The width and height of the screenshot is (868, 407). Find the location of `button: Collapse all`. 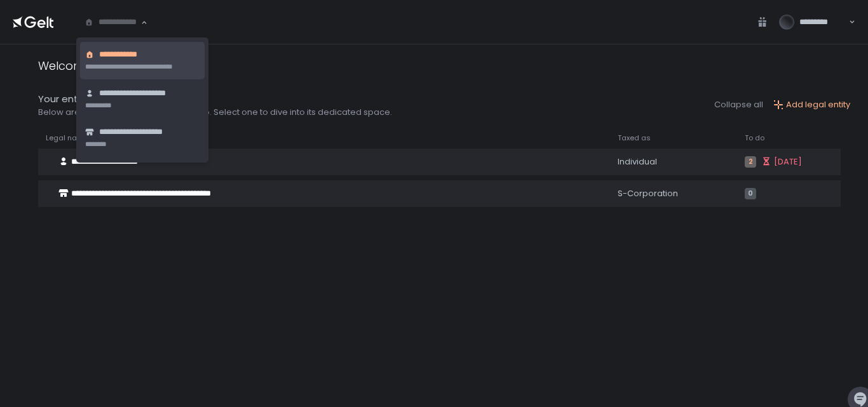

button: Collapse all is located at coordinates (738, 105).